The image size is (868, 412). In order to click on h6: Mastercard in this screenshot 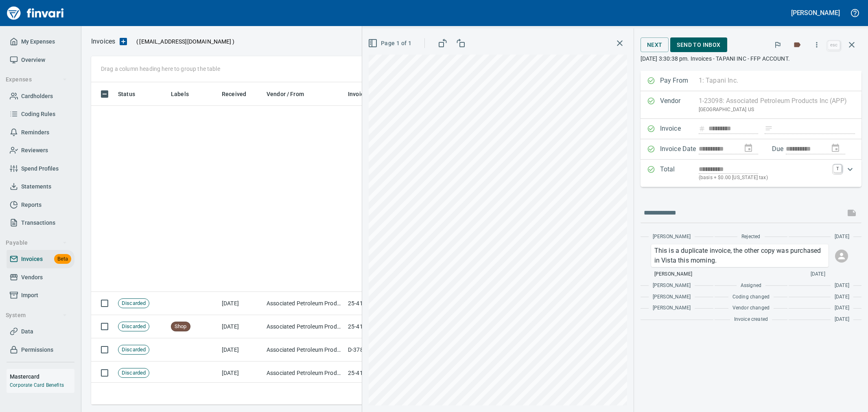, I will do `click(42, 376)`.